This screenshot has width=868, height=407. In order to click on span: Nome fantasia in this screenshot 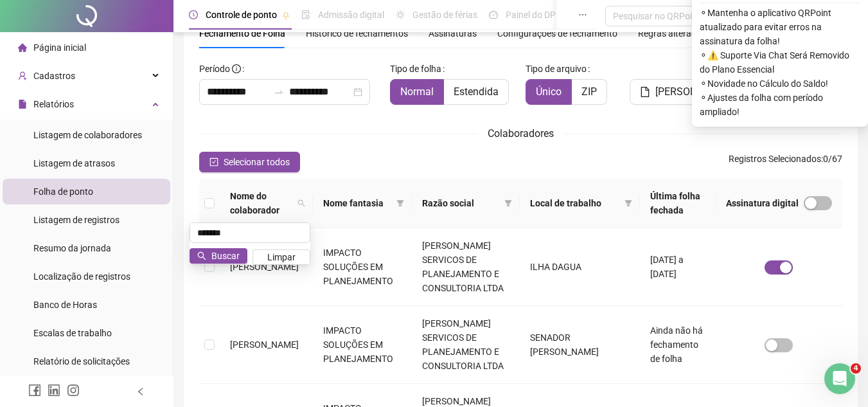, I will do `click(357, 203)`.